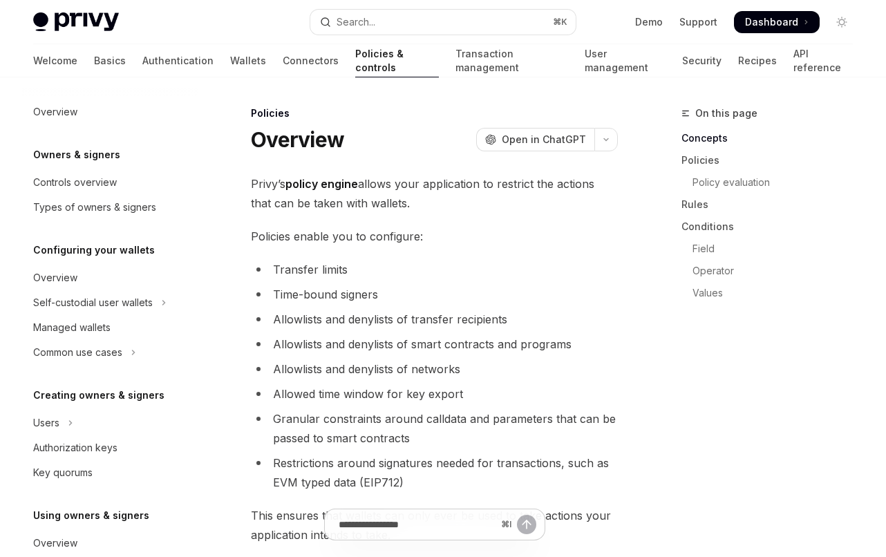  I want to click on a: Managed wallets, so click(111, 328).